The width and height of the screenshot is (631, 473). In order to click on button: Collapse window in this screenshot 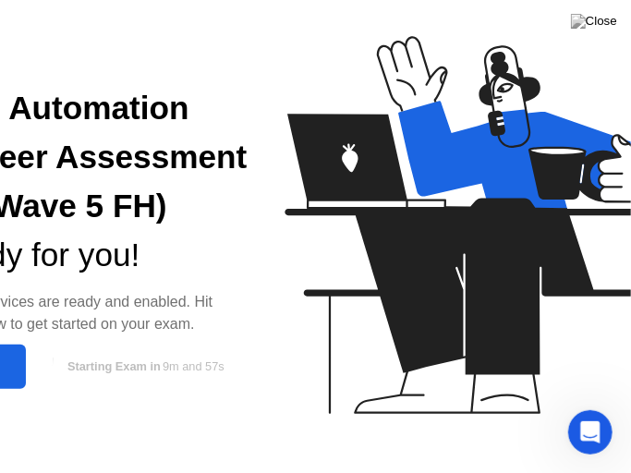, I will do `click(550, 25)`.